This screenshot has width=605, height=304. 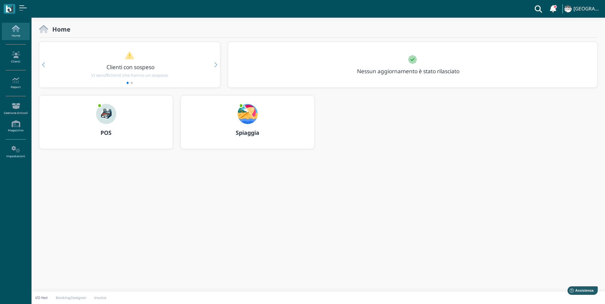 I want to click on a: Magazzino, so click(x=15, y=126).